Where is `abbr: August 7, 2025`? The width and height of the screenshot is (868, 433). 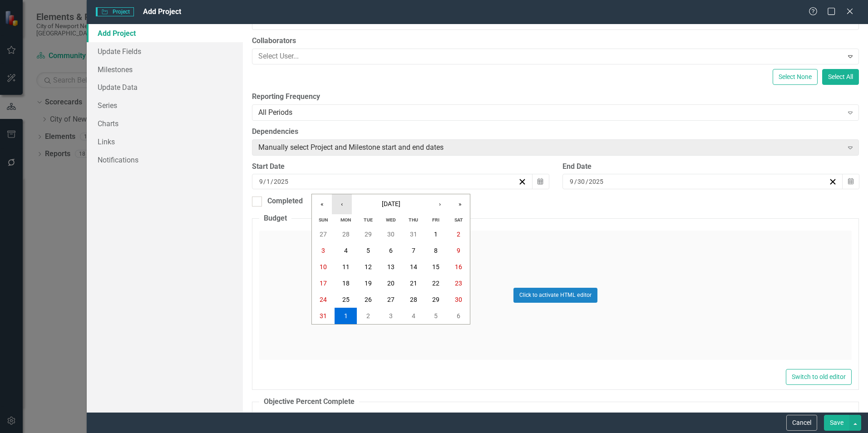
abbr: August 7, 2025 is located at coordinates (414, 251).